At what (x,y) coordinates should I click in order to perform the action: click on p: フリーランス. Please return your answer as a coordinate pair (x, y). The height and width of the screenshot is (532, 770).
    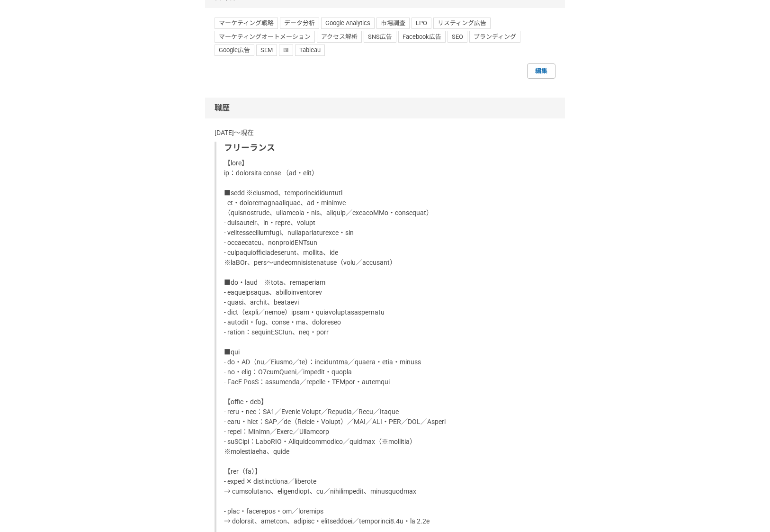
    Looking at the image, I should click on (386, 148).